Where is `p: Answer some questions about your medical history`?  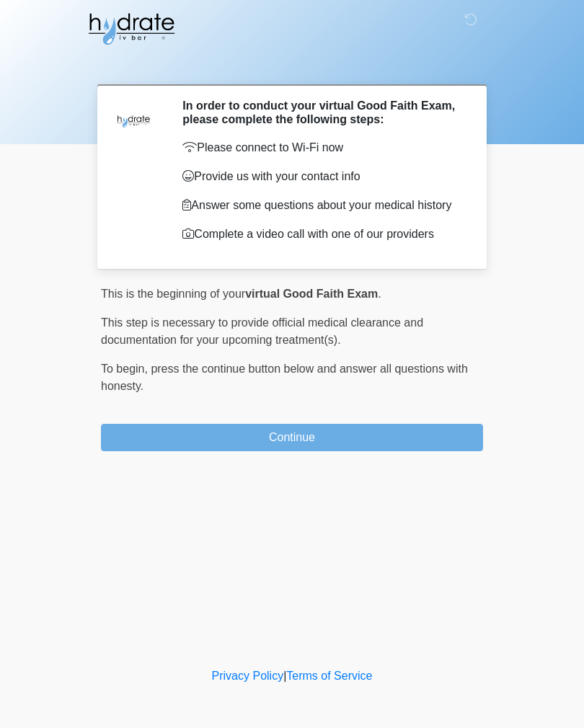 p: Answer some questions about your medical history is located at coordinates (321, 205).